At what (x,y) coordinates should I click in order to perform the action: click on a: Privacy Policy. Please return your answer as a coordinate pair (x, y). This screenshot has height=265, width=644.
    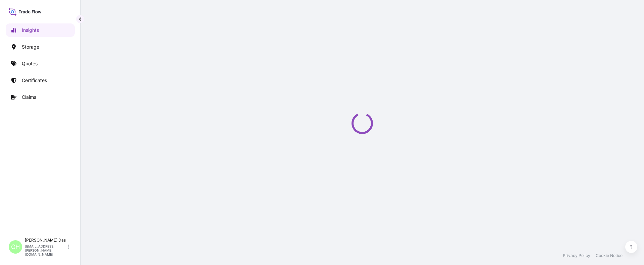
    Looking at the image, I should click on (576, 256).